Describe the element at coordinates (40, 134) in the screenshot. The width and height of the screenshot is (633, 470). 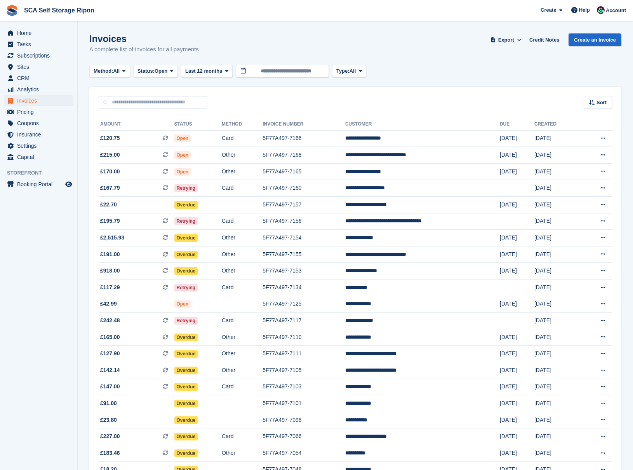
I see `span: Insurance` at that location.